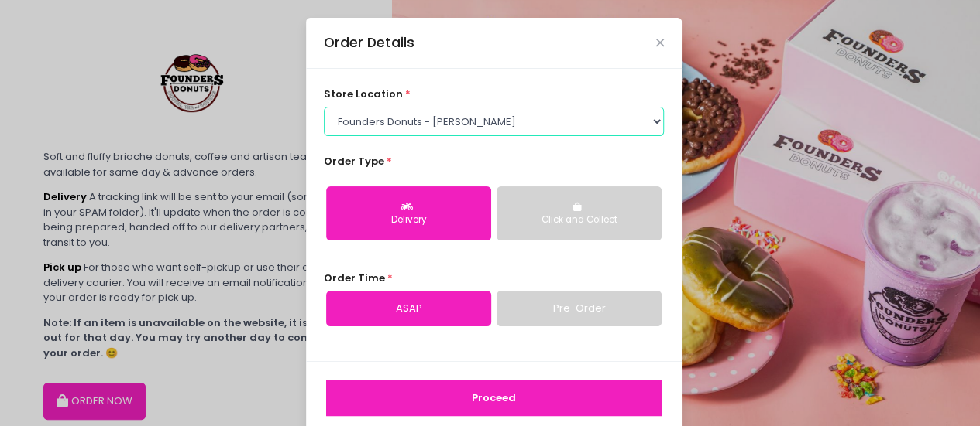 Image resolution: width=980 pixels, height=426 pixels. What do you see at coordinates (578, 308) in the screenshot?
I see `a: Pre-Order` at bounding box center [578, 308].